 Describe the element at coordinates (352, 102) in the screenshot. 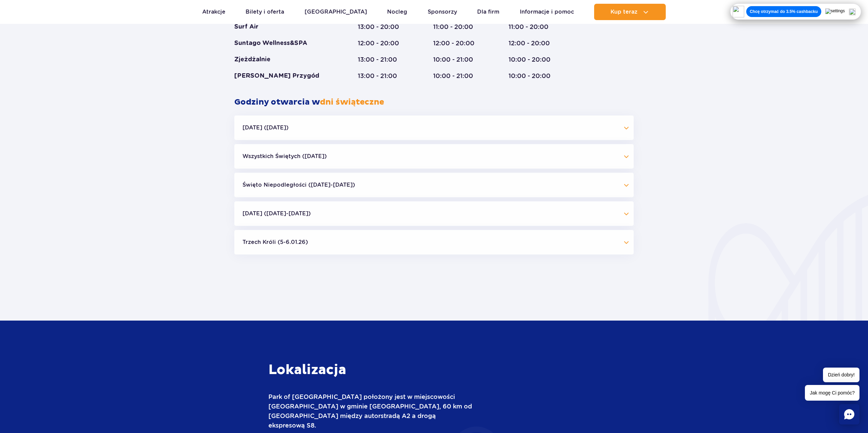

I see `span: dni świąteczne` at that location.